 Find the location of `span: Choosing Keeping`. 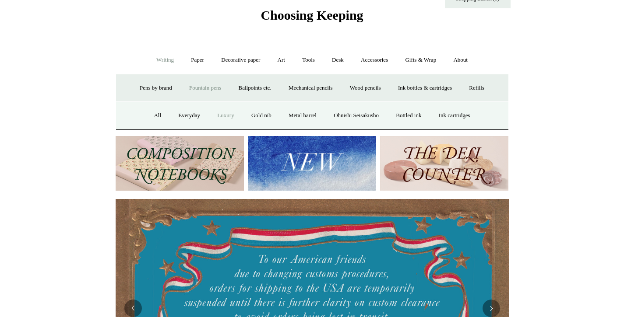

span: Choosing Keeping is located at coordinates (312, 15).